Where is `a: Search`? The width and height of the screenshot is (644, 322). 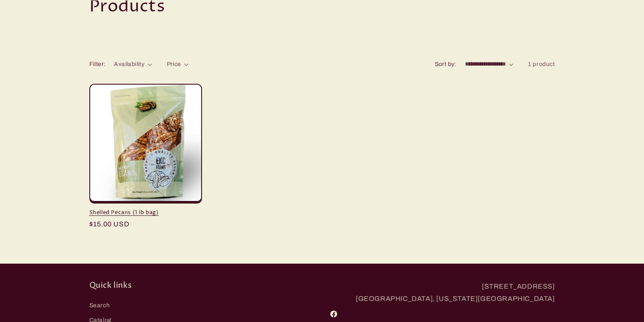
a: Search is located at coordinates (100, 306).